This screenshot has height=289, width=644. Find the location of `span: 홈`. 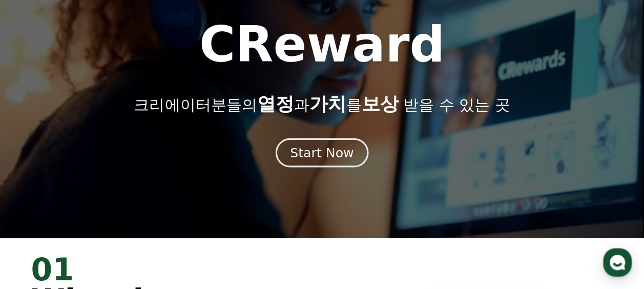

span: 홈 is located at coordinates (35, 224).